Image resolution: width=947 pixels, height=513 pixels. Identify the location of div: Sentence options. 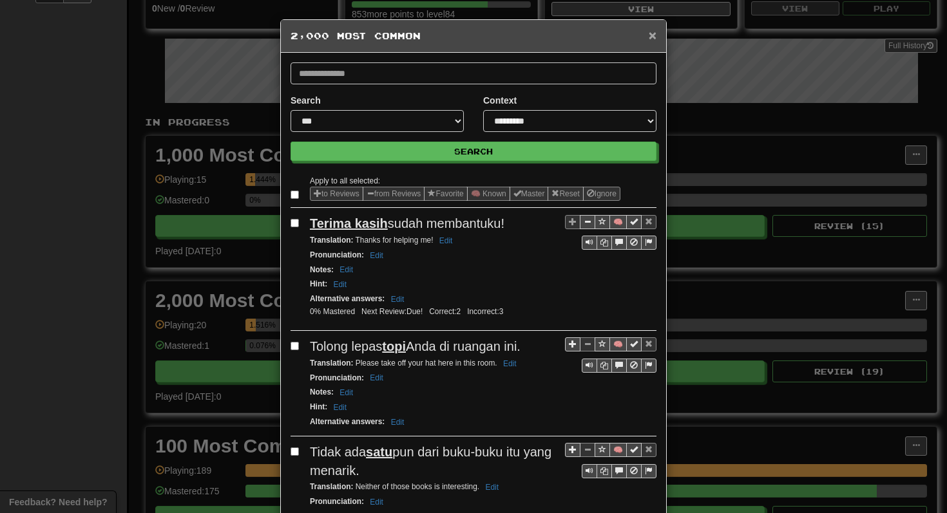
(465, 194).